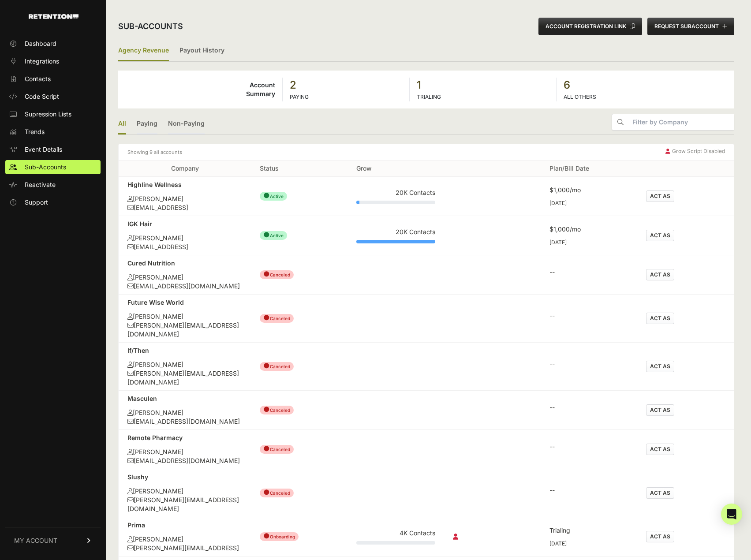  Describe the element at coordinates (185, 169) in the screenshot. I see `th: Company` at that location.